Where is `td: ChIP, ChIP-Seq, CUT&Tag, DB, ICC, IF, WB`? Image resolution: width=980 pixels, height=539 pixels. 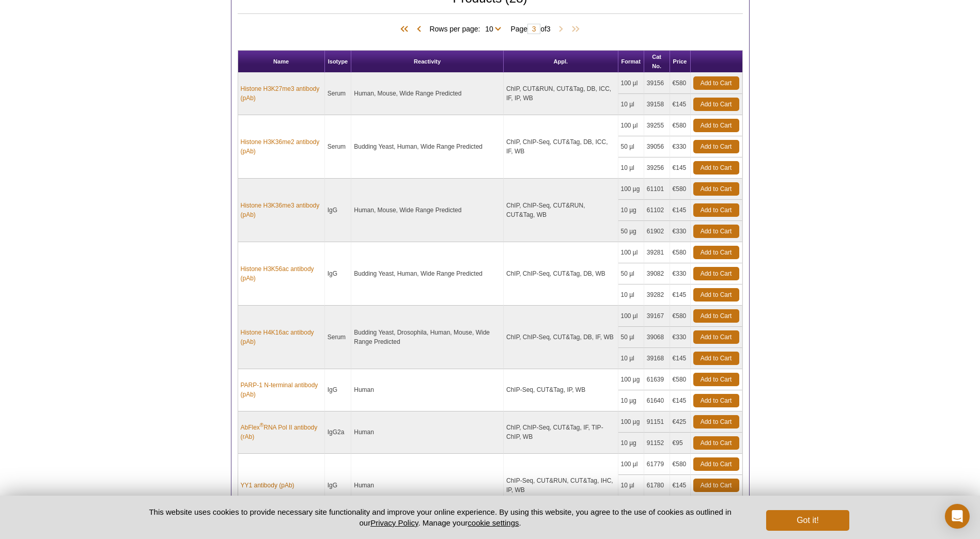 td: ChIP, ChIP-Seq, CUT&Tag, DB, ICC, IF, WB is located at coordinates (561, 146).